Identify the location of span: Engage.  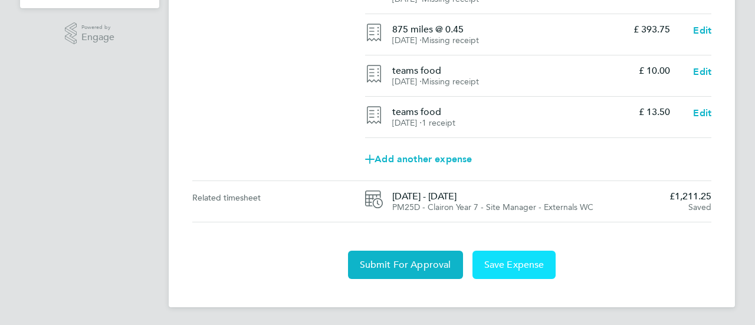
(98, 37).